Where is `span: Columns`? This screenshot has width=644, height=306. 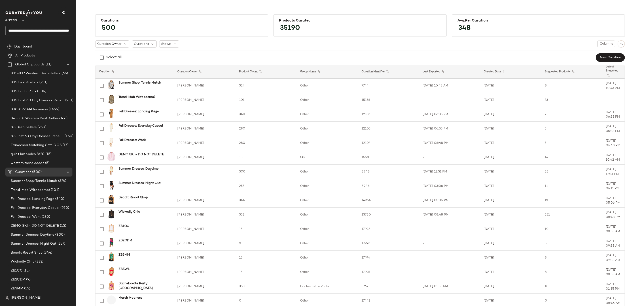 span: Columns is located at coordinates (606, 44).